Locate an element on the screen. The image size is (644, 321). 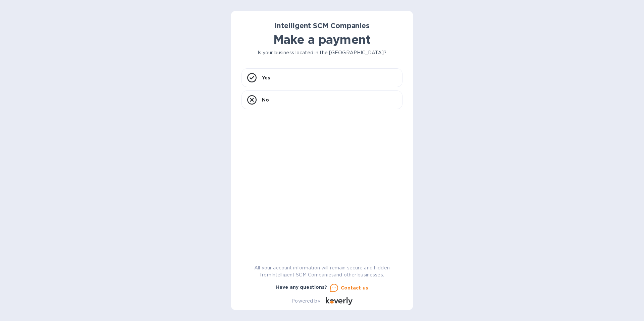
b: Intelligent SCM Companies is located at coordinates (322, 25).